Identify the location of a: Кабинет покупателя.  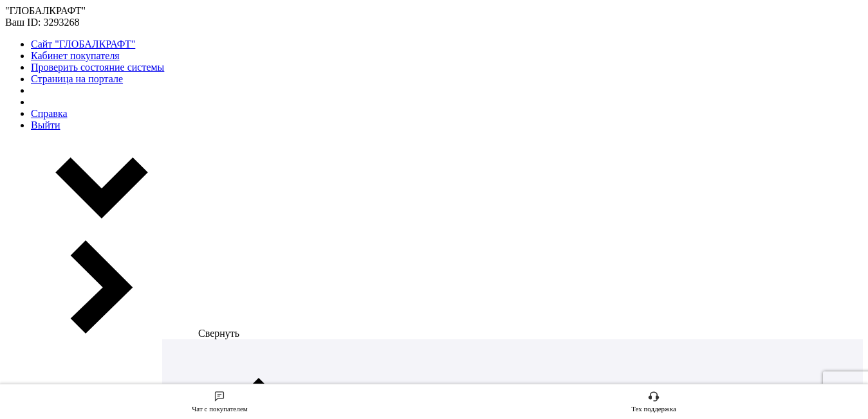
(75, 55).